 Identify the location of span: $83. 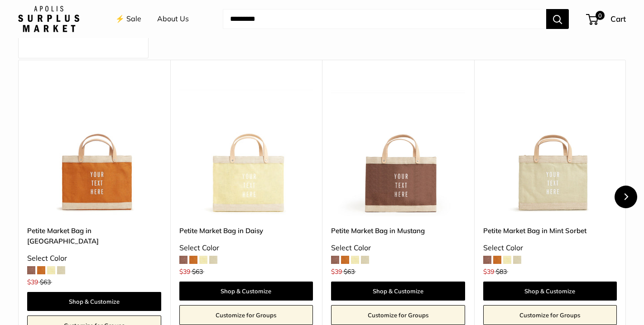
(502, 271).